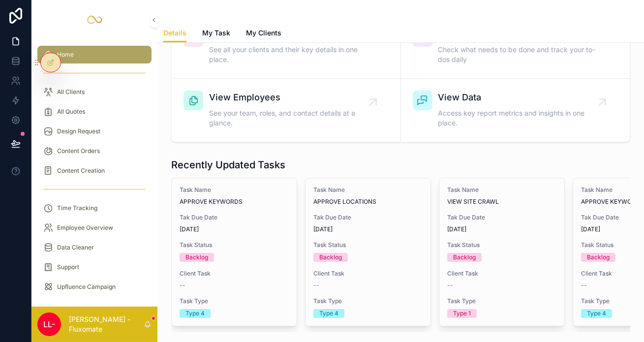 Image resolution: width=644 pixels, height=342 pixels. What do you see at coordinates (78, 151) in the screenshot?
I see `span: Content Orders` at bounding box center [78, 151].